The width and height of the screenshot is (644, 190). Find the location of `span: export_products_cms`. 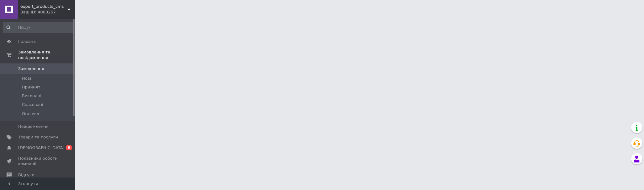

span: export_products_cms is located at coordinates (44, 7).